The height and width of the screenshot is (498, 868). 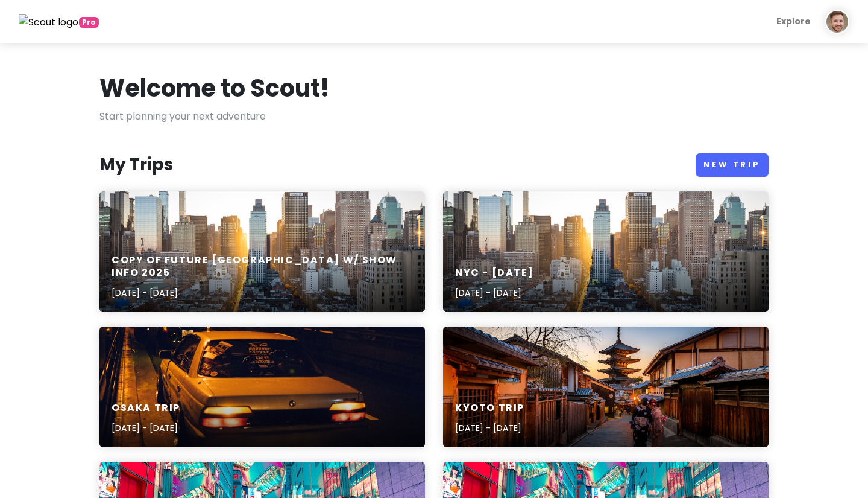 What do you see at coordinates (89, 23) in the screenshot?
I see `span: greetings, globetrotter` at bounding box center [89, 23].